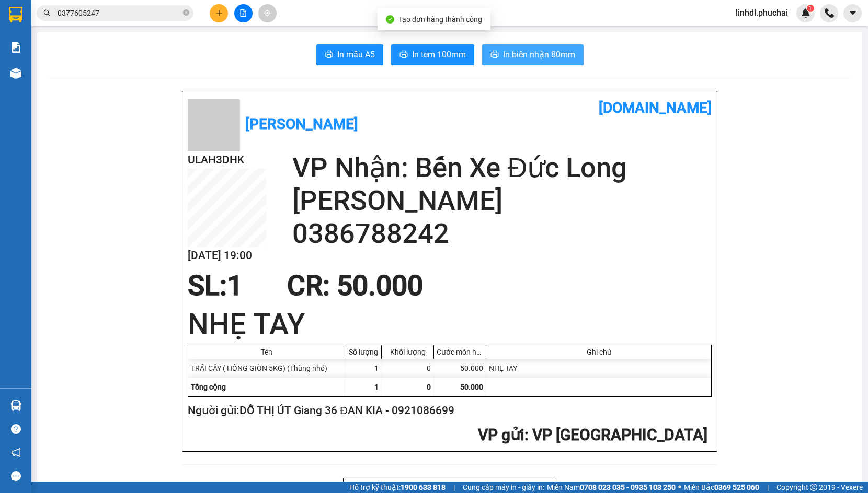  Describe the element at coordinates (16, 476) in the screenshot. I see `span: message` at that location.